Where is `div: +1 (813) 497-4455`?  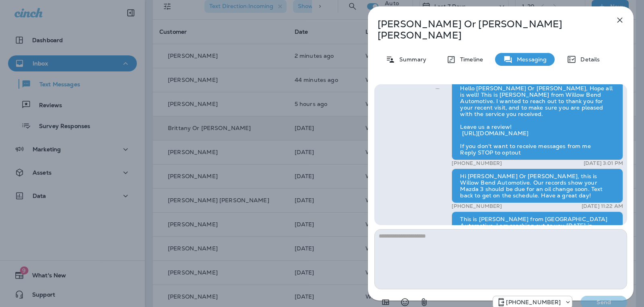 div: +1 (813) 497-4455 is located at coordinates (532, 303).